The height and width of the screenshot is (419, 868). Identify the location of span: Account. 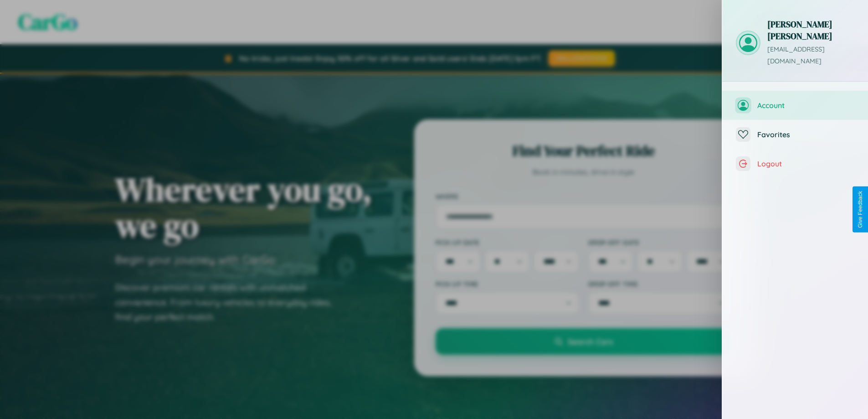
(805, 106).